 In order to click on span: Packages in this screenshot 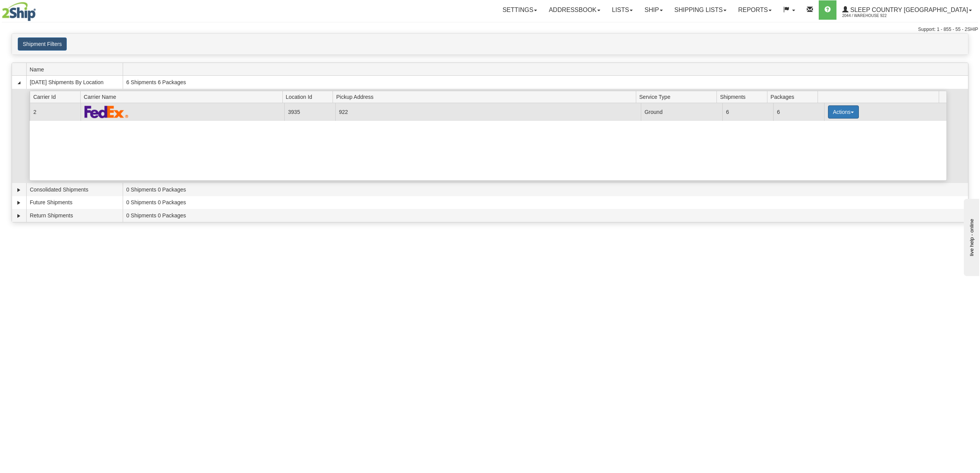, I will do `click(794, 96)`.